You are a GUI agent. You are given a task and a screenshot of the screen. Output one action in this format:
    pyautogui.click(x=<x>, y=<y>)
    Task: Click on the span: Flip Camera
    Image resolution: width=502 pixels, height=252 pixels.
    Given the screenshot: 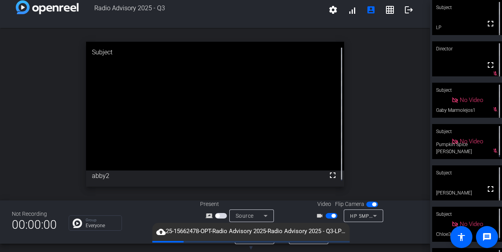 What is the action you would take?
    pyautogui.click(x=349, y=204)
    